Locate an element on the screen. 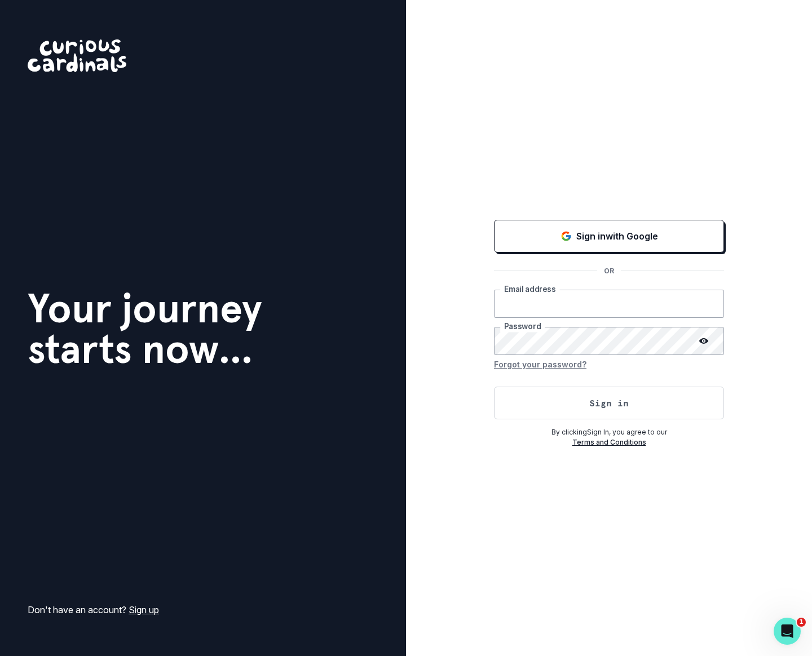 This screenshot has width=812, height=656. button: Forgot your password? is located at coordinates (540, 365).